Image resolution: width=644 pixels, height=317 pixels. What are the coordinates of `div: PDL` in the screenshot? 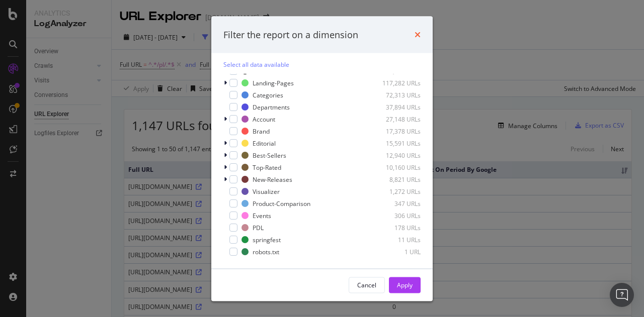 It's located at (258, 228).